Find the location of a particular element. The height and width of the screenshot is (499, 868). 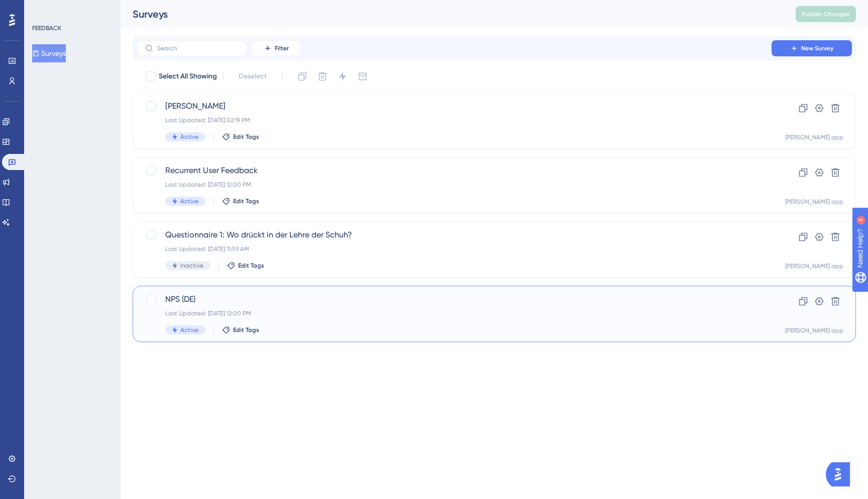

span: Questionnaire 1: Wo drückt in der Lehre der Schuh? is located at coordinates (454, 235).